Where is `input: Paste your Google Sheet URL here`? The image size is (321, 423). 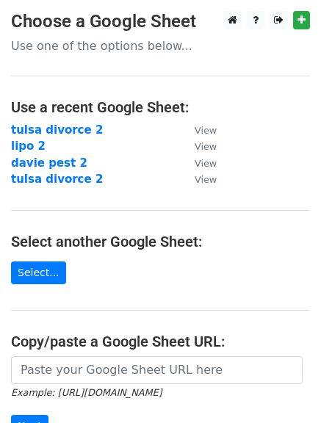 input: Paste your Google Sheet URL here is located at coordinates (156, 370).